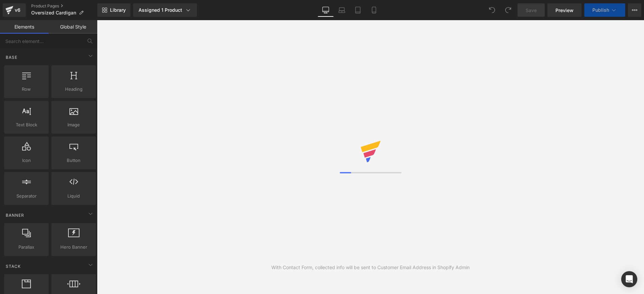  What do you see at coordinates (114, 10) in the screenshot?
I see `a: New Library` at bounding box center [114, 10].